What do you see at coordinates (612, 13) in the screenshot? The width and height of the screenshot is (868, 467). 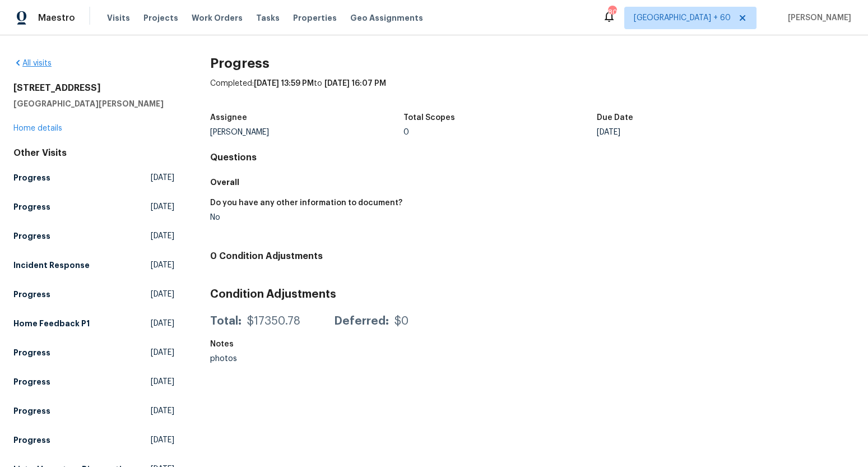 I see `div: 802` at bounding box center [612, 13].